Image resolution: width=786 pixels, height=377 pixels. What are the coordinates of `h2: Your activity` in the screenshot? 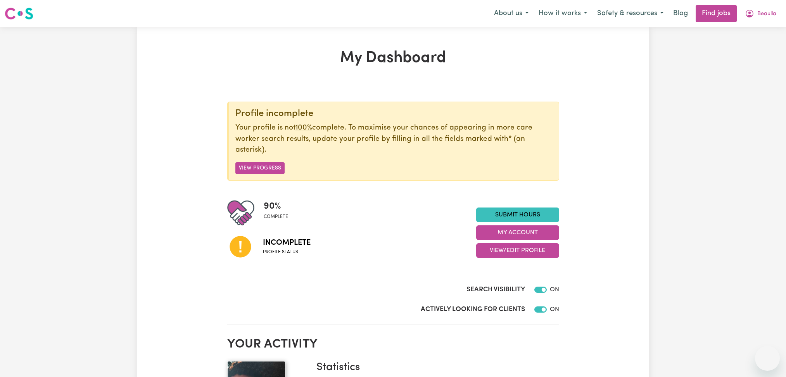 It's located at (393, 344).